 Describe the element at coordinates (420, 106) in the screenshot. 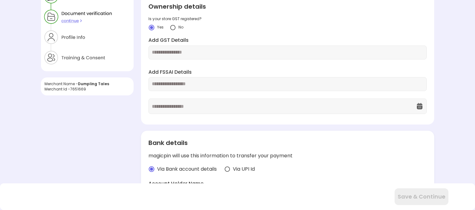

I see `img: OcXK764TI_dg1n3pJKAFuNcYfYqBKGvmbXteblFrPew4KBASBbPUoKPFDRZzLe5z5khKOkBCrBseVNl8W_Mqhk0wgJF92Dyy9...` at that location.